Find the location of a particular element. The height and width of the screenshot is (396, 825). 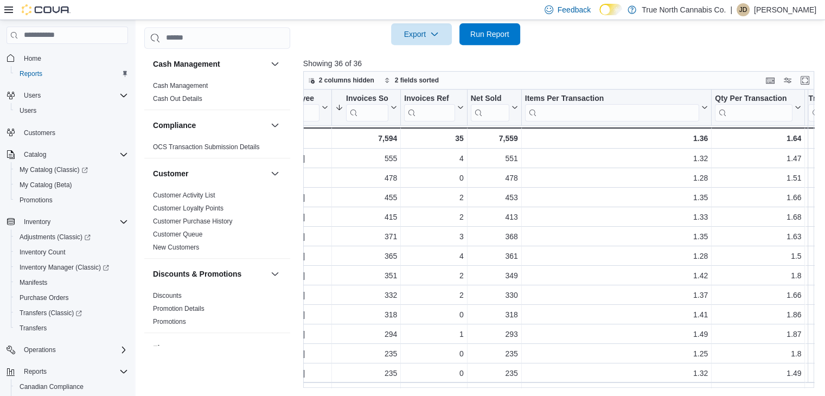

a: Canadian Compliance is located at coordinates (52, 387).